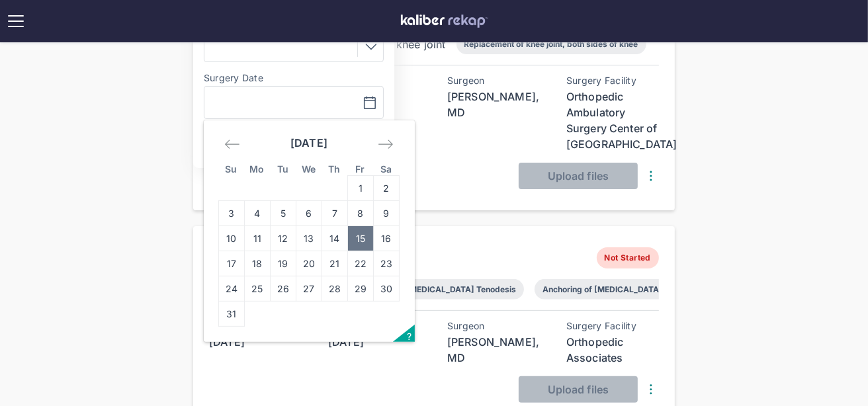 This screenshot has height=406, width=868. Describe the element at coordinates (335, 214) in the screenshot. I see `td: Thursday, August 7, 2025` at that location.